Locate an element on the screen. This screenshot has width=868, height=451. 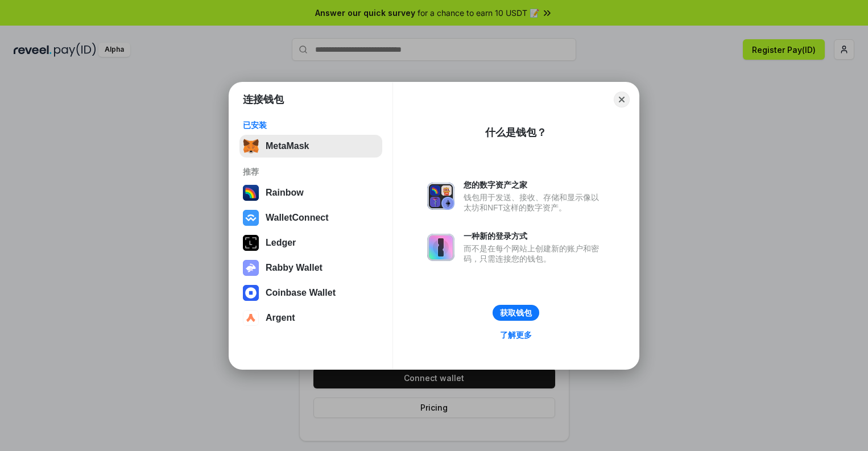
button: WalletConnect is located at coordinates (310, 218).